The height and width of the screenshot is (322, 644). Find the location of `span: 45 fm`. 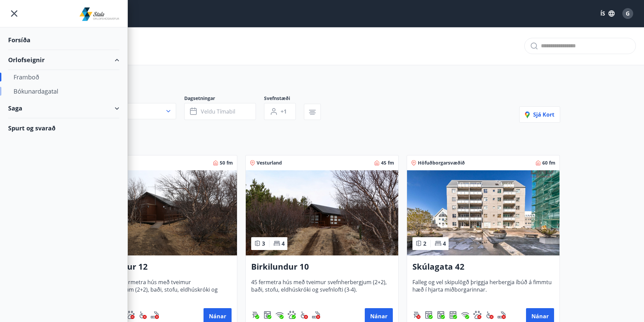

span: 45 fm is located at coordinates (387, 163).